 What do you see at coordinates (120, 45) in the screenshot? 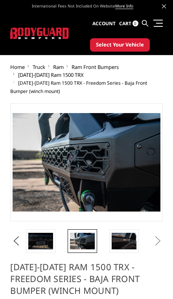
I see `button: Select Your Vehicle` at bounding box center [120, 45].